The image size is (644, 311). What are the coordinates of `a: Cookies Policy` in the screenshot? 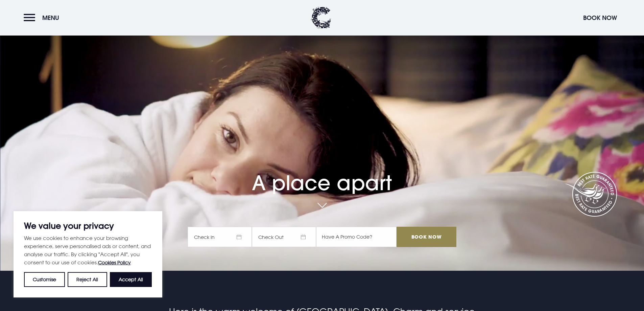 It's located at (114, 262).